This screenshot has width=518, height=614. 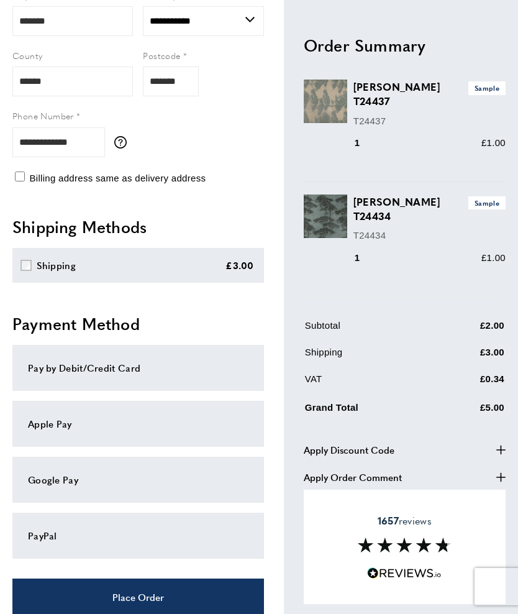 What do you see at coordinates (124, 142) in the screenshot?
I see `button: More information` at bounding box center [124, 142].